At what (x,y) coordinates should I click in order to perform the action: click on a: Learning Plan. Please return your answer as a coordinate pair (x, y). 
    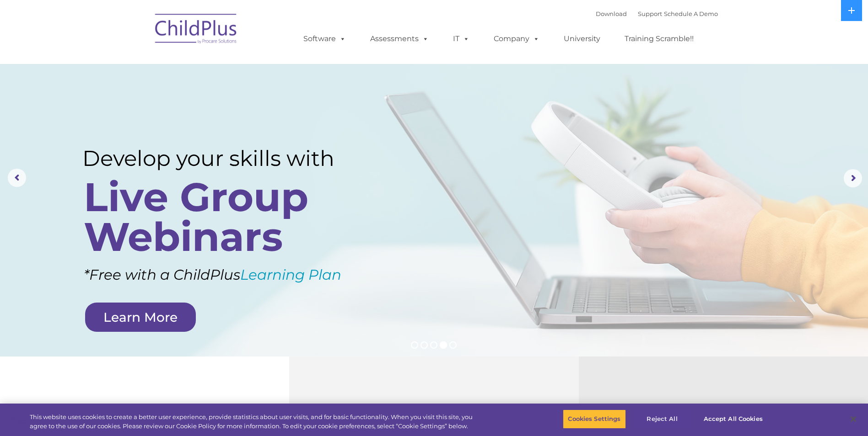
    Looking at the image, I should click on (291, 275).